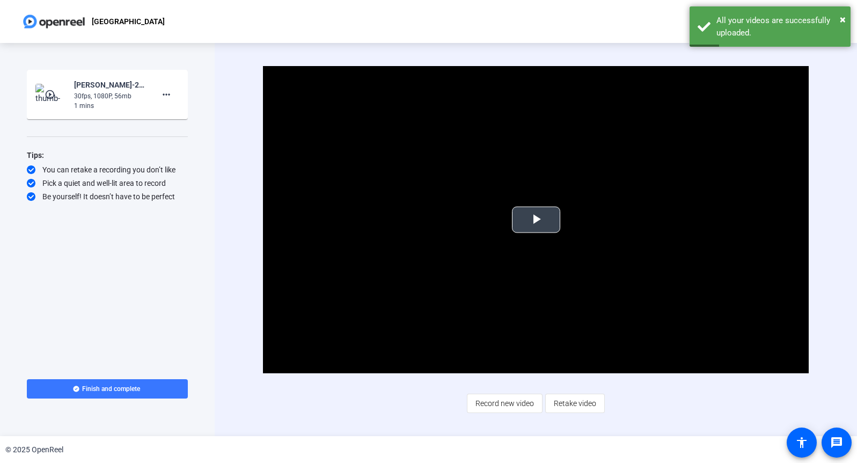  I want to click on button: Close, so click(843, 19).